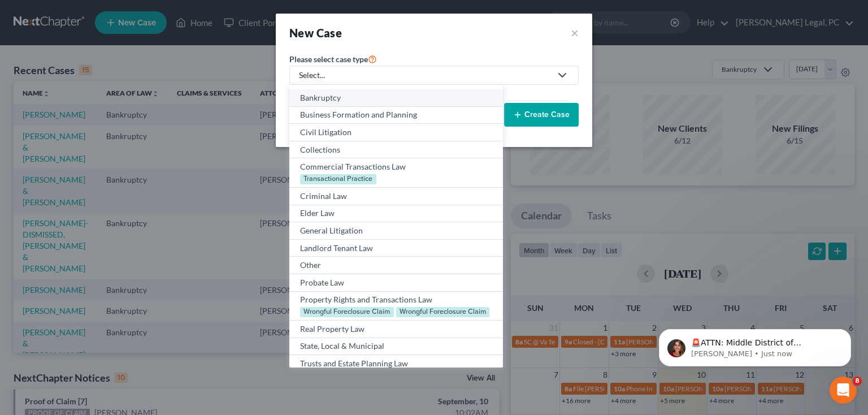 The width and height of the screenshot is (868, 415). Describe the element at coordinates (396, 329) in the screenshot. I see `div: Real Property Law` at that location.